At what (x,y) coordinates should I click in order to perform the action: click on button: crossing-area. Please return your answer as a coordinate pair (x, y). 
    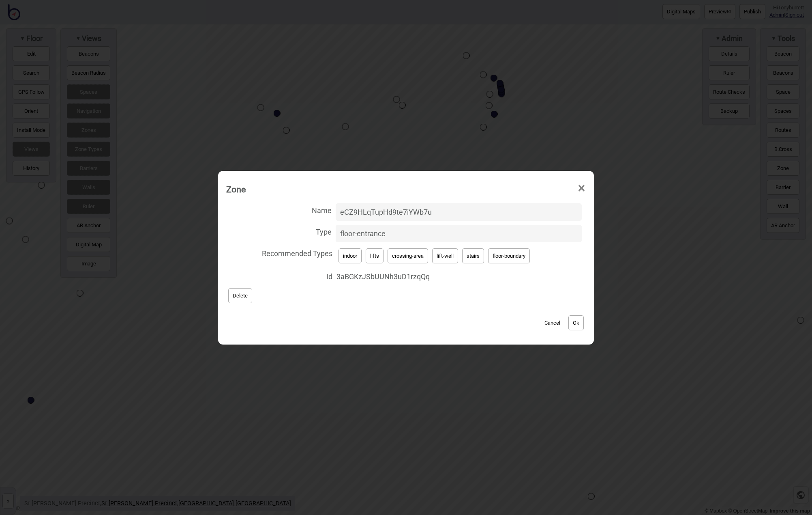
    Looking at the image, I should click on (408, 256).